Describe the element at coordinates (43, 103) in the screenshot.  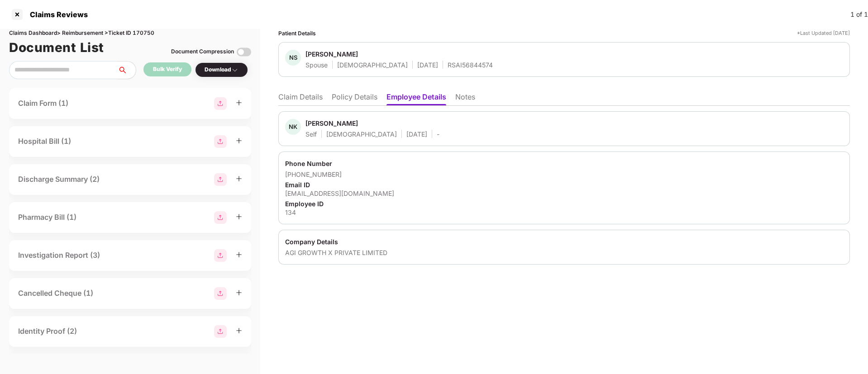
I see `div: Claim Form (1)` at that location.